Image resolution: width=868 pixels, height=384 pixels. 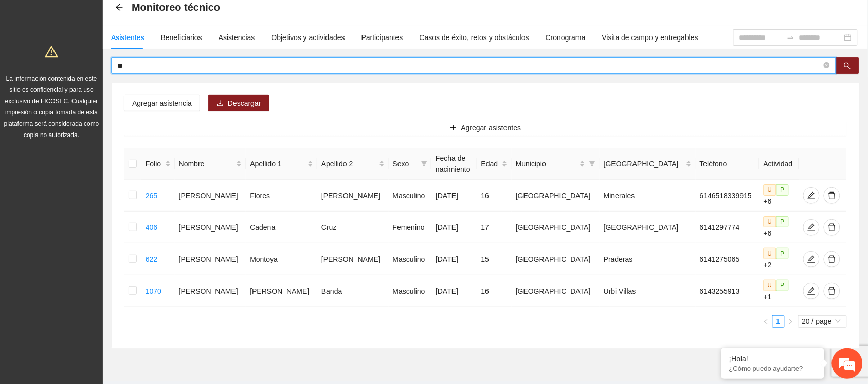 What do you see at coordinates (113, 59) in the screenshot?
I see `div: Chatee con nosotros ahora` at bounding box center [113, 59].